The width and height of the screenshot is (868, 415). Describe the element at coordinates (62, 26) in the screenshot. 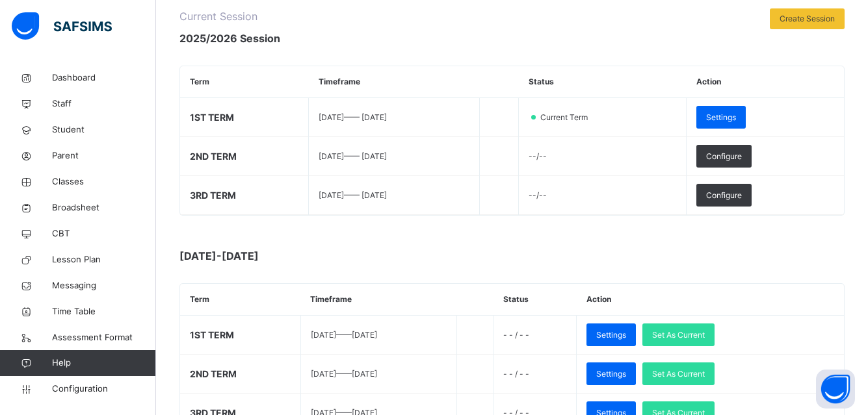

I see `img: safsims` at that location.